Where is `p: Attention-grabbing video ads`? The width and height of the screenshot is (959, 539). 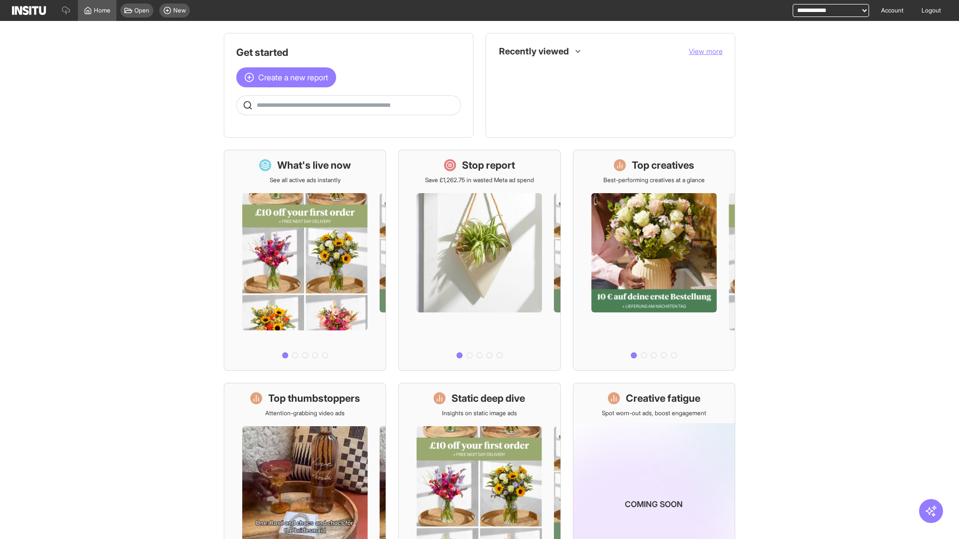 p: Attention-grabbing video ads is located at coordinates (305, 414).